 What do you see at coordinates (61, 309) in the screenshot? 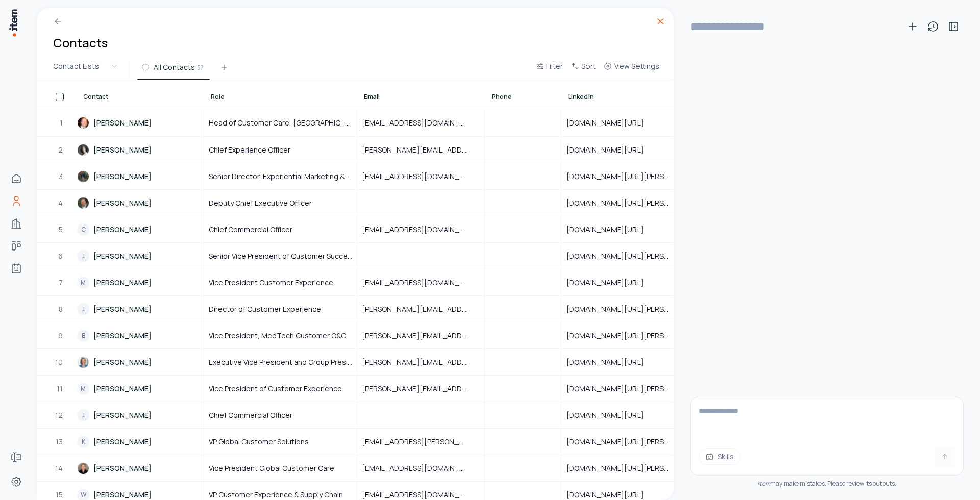
I see `span: 8` at bounding box center [61, 309].